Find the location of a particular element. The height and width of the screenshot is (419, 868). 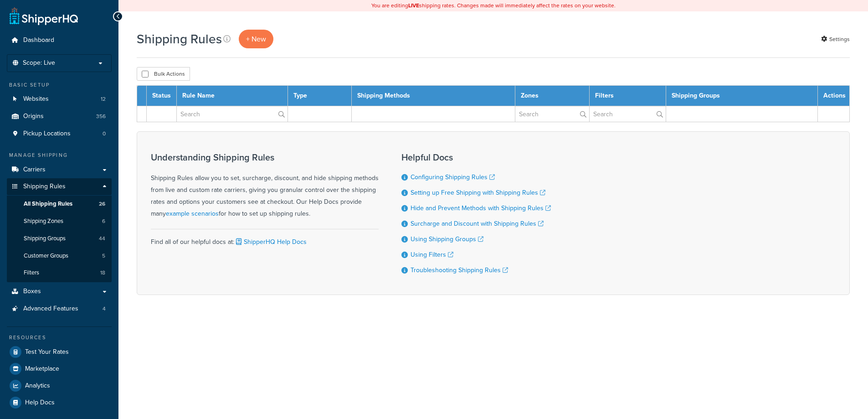

div: Find all of our helpful docs at: is located at coordinates (265, 238).